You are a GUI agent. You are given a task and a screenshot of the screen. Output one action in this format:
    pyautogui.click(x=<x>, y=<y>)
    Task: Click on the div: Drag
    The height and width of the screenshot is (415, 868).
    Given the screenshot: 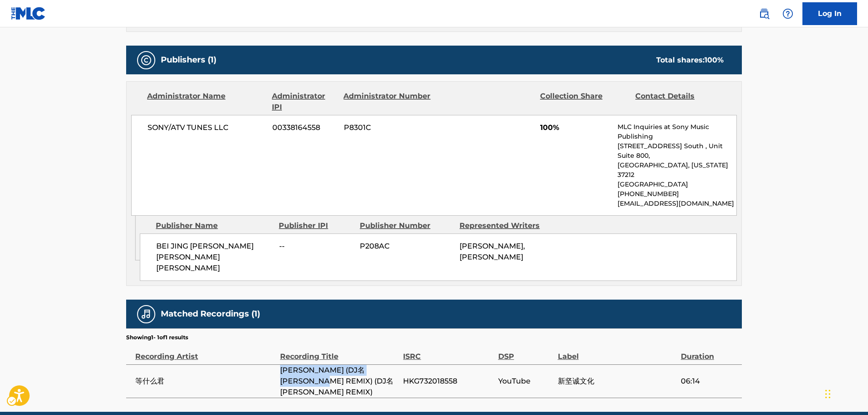 What is the action you would take?
    pyautogui.click(x=828, y=394)
    